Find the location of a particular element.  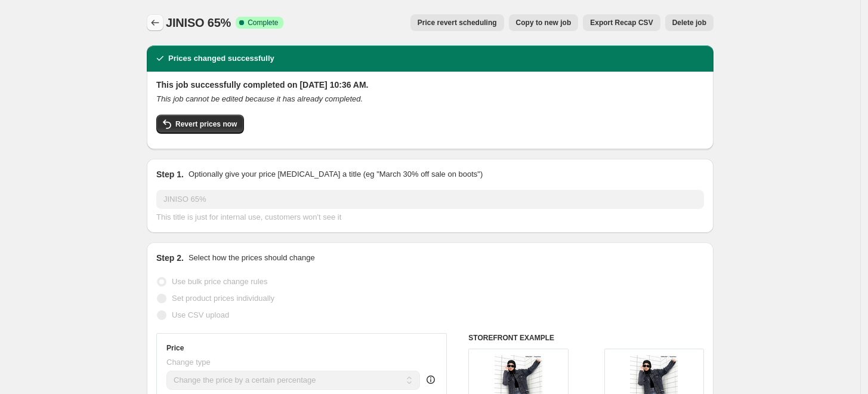

button: Revert prices now is located at coordinates (200, 124).